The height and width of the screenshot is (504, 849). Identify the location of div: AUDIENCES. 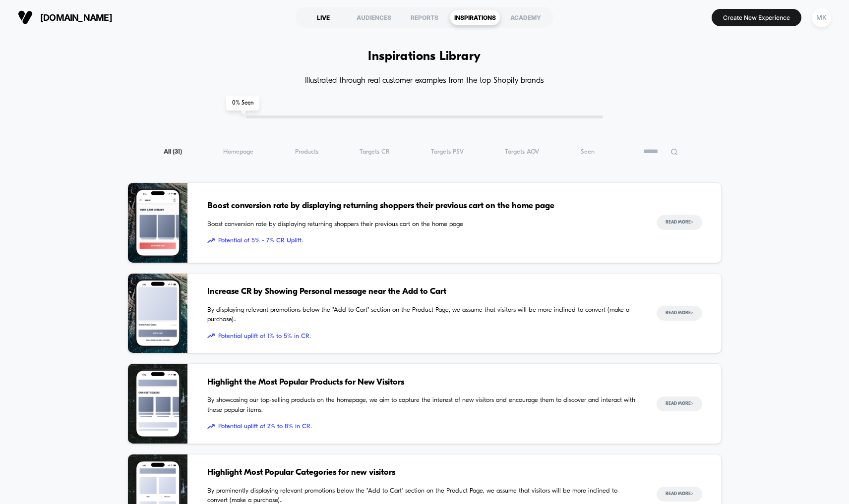
(374, 18).